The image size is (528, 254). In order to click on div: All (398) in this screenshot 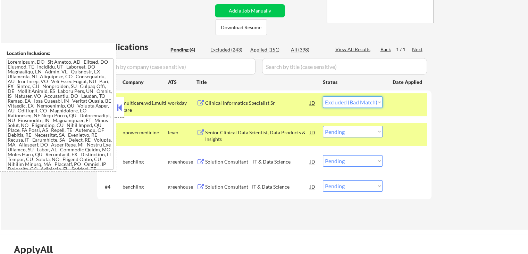, I will do `click(308, 50)`.